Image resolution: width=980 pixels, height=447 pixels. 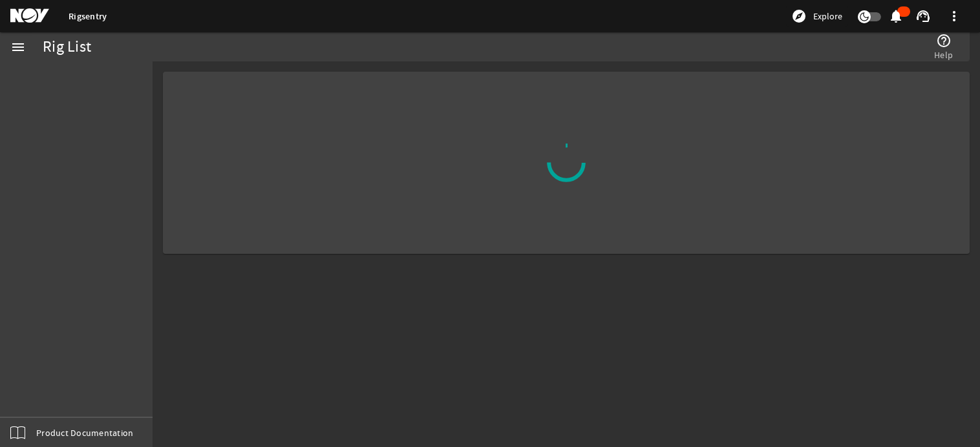 What do you see at coordinates (923, 16) in the screenshot?
I see `mat-icon: support_agent` at bounding box center [923, 16].